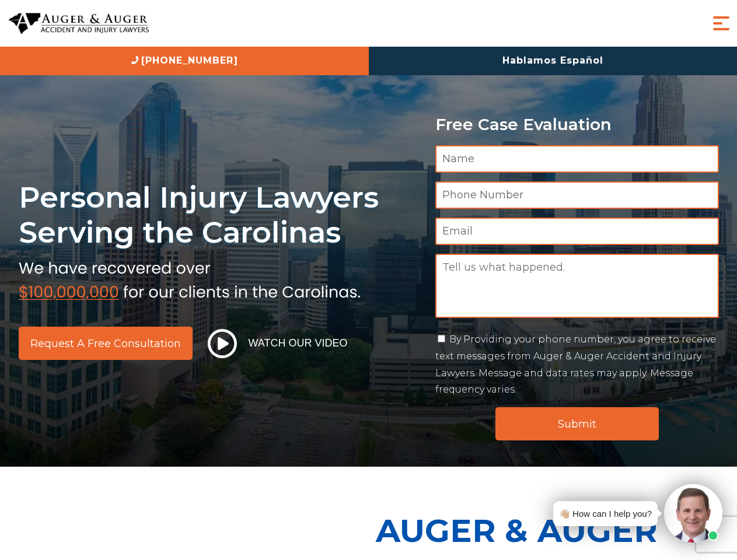 The image size is (737, 560). Describe the element at coordinates (189, 278) in the screenshot. I see `img: sub text` at that location.